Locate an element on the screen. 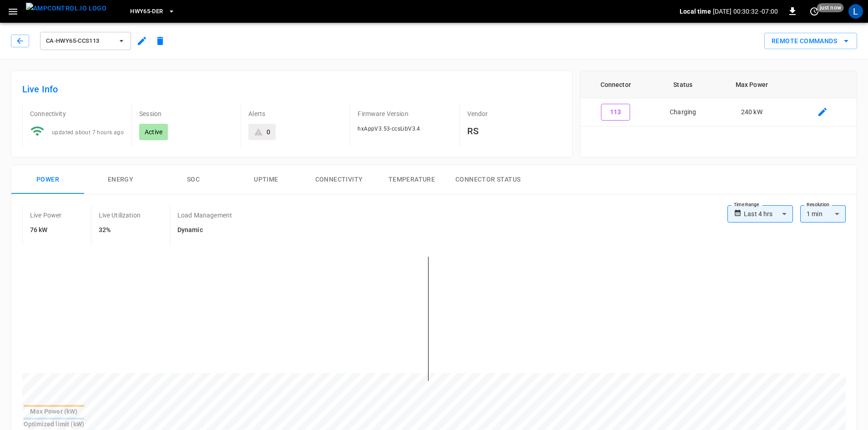  td: 240 kW is located at coordinates (752, 113).